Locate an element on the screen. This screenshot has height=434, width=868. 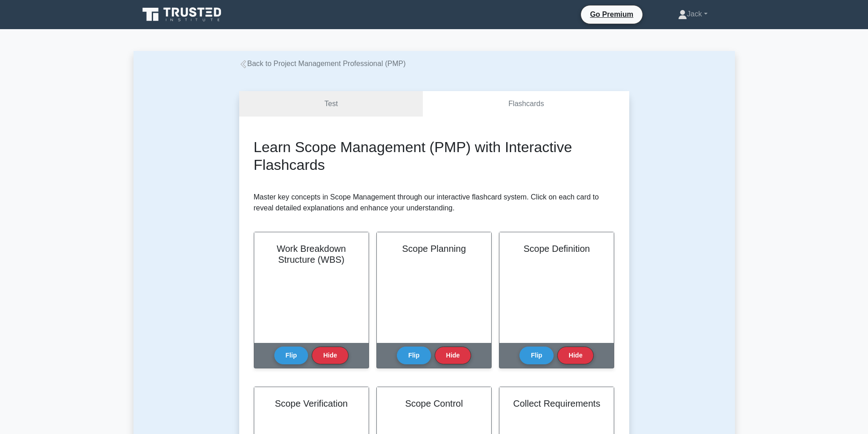
p: Master key concepts in Scope Management through our interactive flashcard system. Click on each c... is located at coordinates (434, 203).